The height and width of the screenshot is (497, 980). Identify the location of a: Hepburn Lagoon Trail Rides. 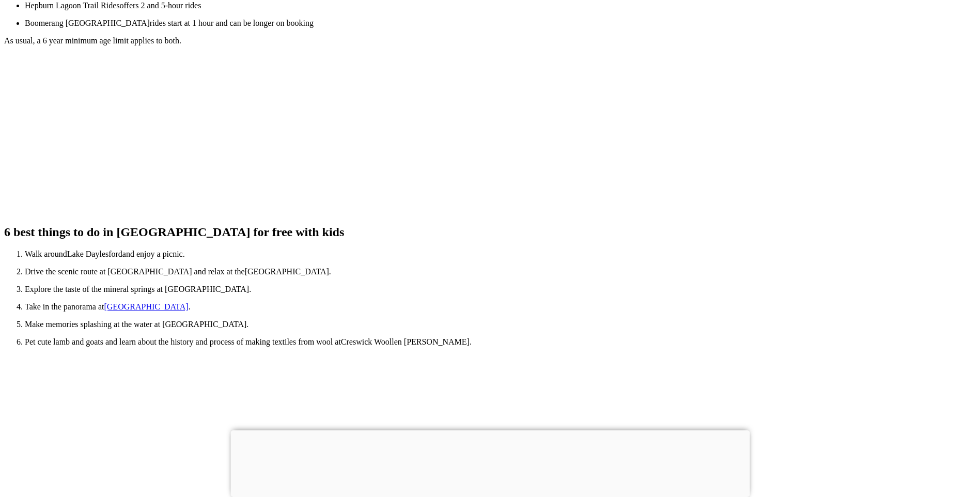
(72, 5).